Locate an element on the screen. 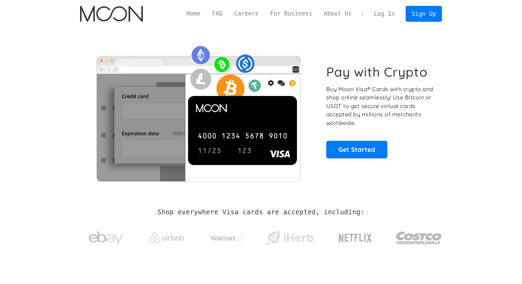 The image size is (522, 284). a: Log In is located at coordinates (384, 14).